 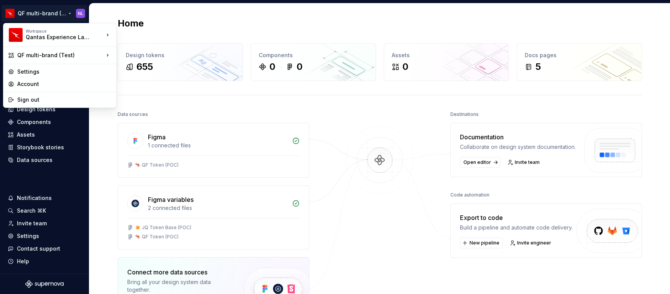 I want to click on div: Account, so click(x=64, y=84).